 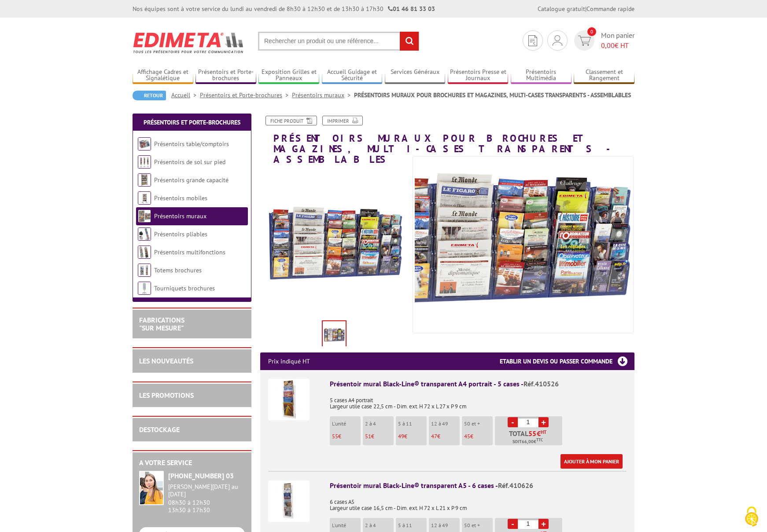 I want to click on a: Présentoirs mobiles, so click(x=180, y=198).